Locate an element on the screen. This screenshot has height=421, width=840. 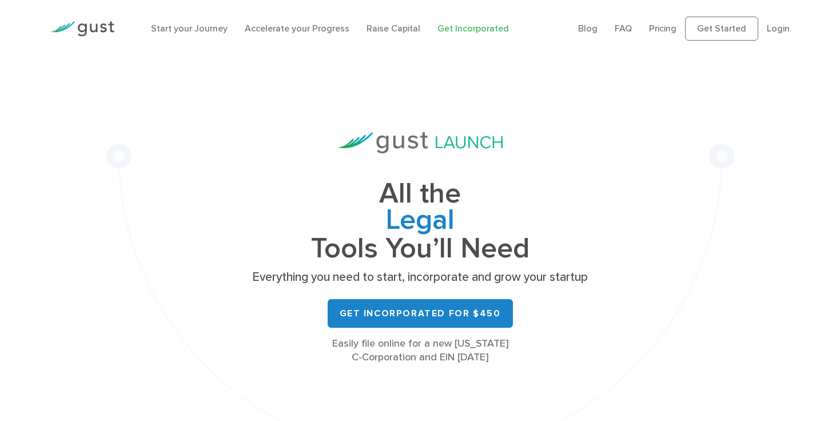
a: Raise Capital is located at coordinates (394, 28).